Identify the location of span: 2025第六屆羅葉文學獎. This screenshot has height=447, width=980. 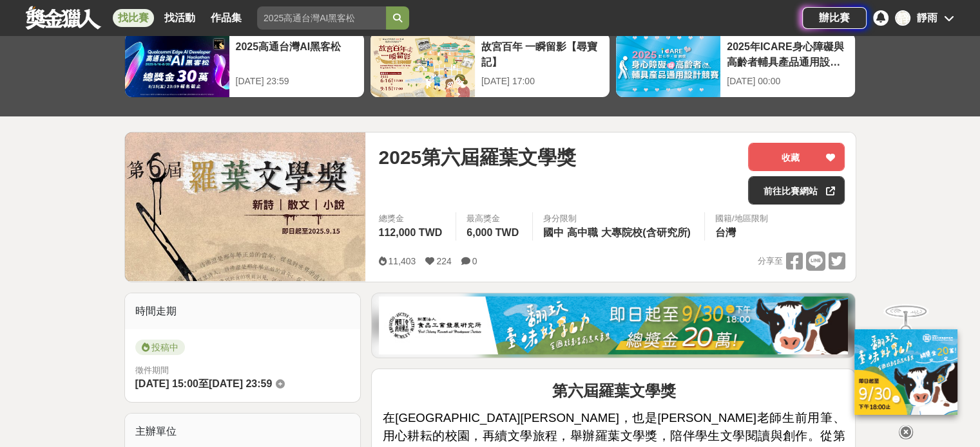
(477, 157).